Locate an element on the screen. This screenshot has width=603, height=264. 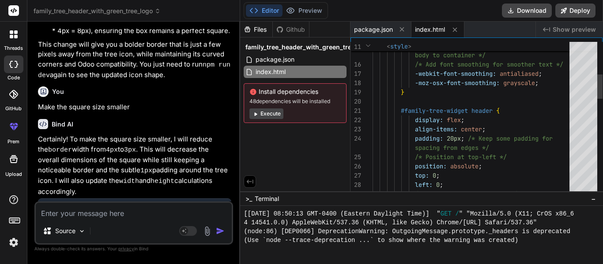
div: 28 is located at coordinates (356, 185).